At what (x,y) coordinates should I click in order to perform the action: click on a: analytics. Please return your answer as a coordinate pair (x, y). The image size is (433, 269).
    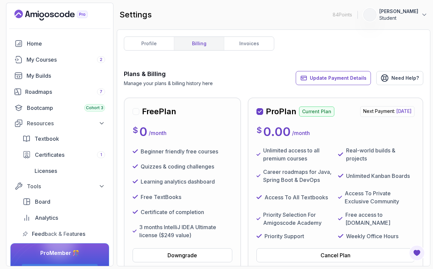
    Looking at the image, I should click on (64, 218).